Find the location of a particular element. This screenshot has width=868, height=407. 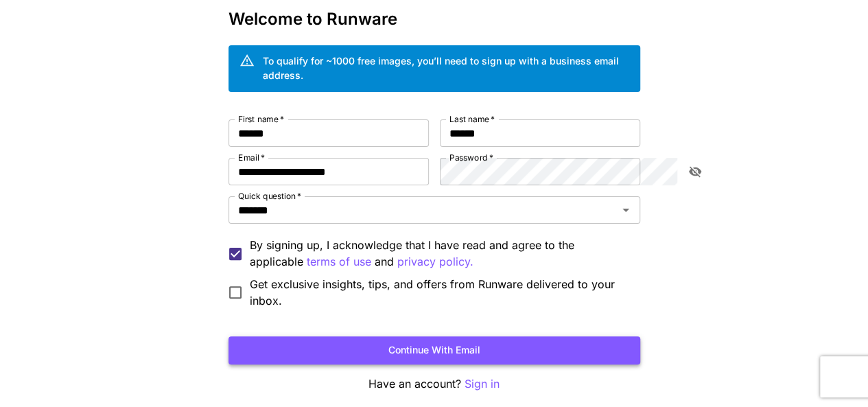

label: Password is located at coordinates (472, 157).